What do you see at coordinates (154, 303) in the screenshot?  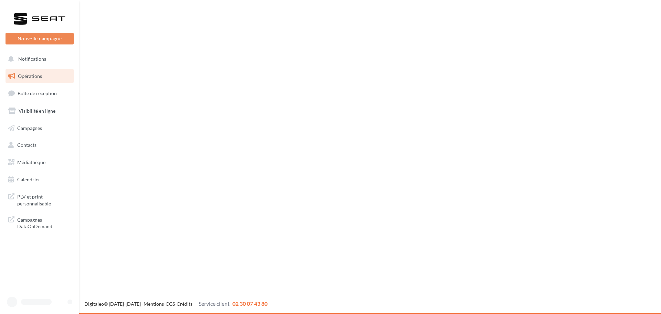 I see `a: Mentions` at bounding box center [154, 303].